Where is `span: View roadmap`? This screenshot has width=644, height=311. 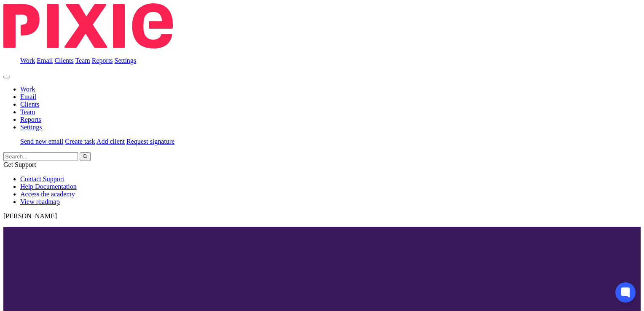
span: View roadmap is located at coordinates (40, 201).